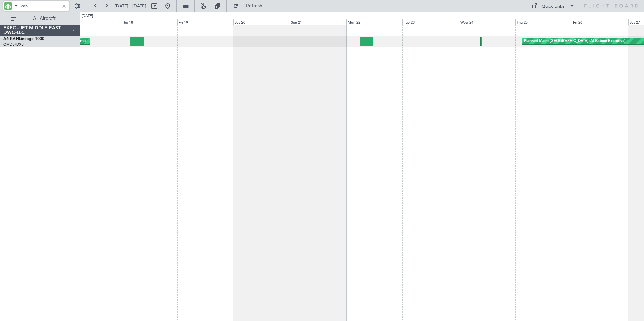 This screenshot has width=644, height=321. I want to click on div: Quick Links, so click(553, 7).